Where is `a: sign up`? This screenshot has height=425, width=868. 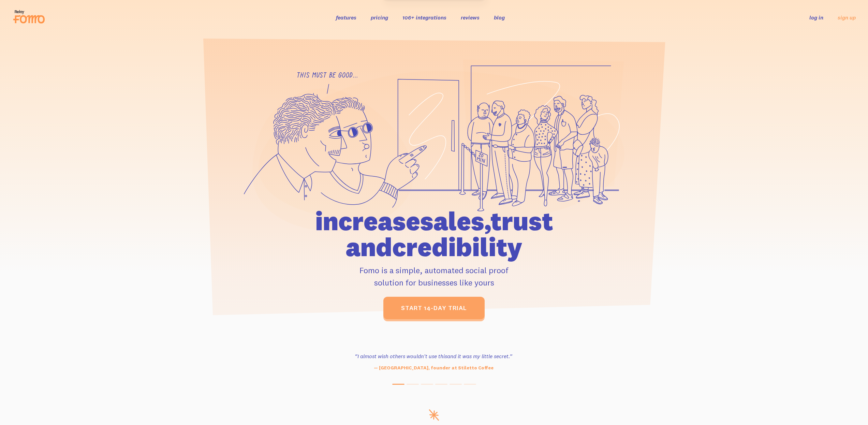
a: sign up is located at coordinates (847, 17).